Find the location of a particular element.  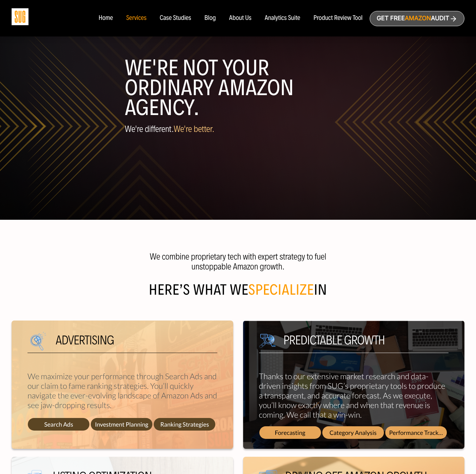

p: Thanks to our extensive market research and data-driven insights from SUG’s proprietary tools to ... is located at coordinates (354, 396).